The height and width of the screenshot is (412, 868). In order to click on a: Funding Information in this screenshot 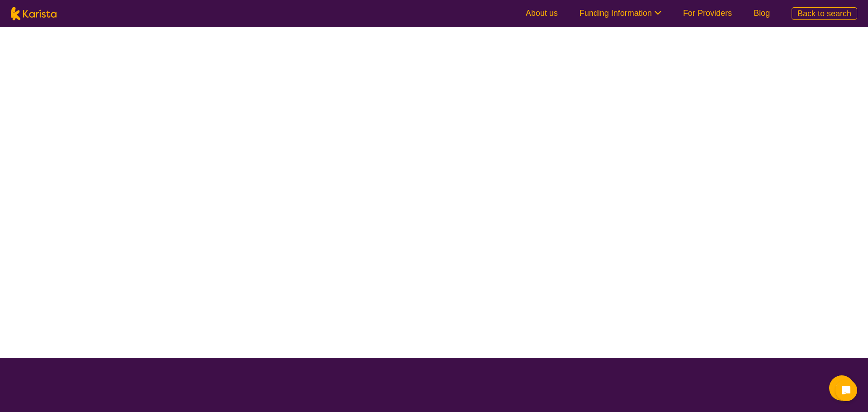, I will do `click(621, 13)`.